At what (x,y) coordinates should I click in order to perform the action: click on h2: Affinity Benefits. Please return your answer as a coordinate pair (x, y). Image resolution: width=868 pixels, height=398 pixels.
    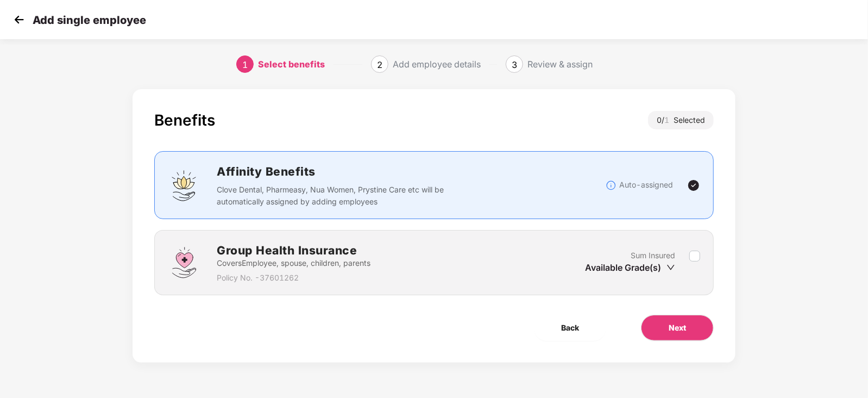
    Looking at the image, I should click on (411, 171).